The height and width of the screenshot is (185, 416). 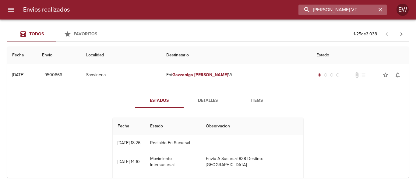 I want to click on td: Recibido En Sucursal, so click(x=173, y=143).